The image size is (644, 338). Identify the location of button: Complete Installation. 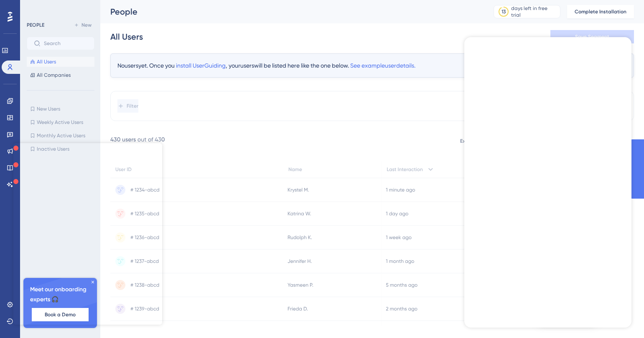
(601, 12).